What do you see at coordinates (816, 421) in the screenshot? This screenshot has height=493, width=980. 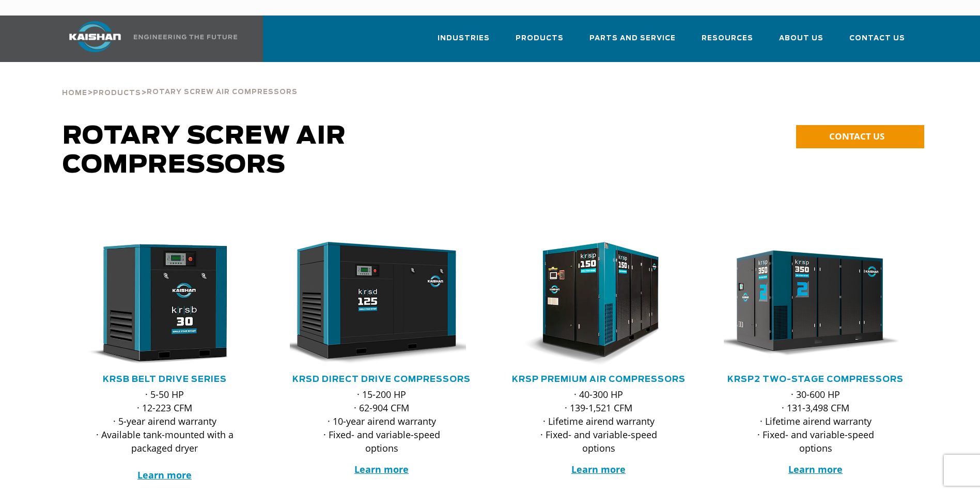 I see `p: · 30-600 HP · 131-3,498 CFM · Lifetime airend warranty · Fixed- and variable-speed options` at bounding box center [816, 421].